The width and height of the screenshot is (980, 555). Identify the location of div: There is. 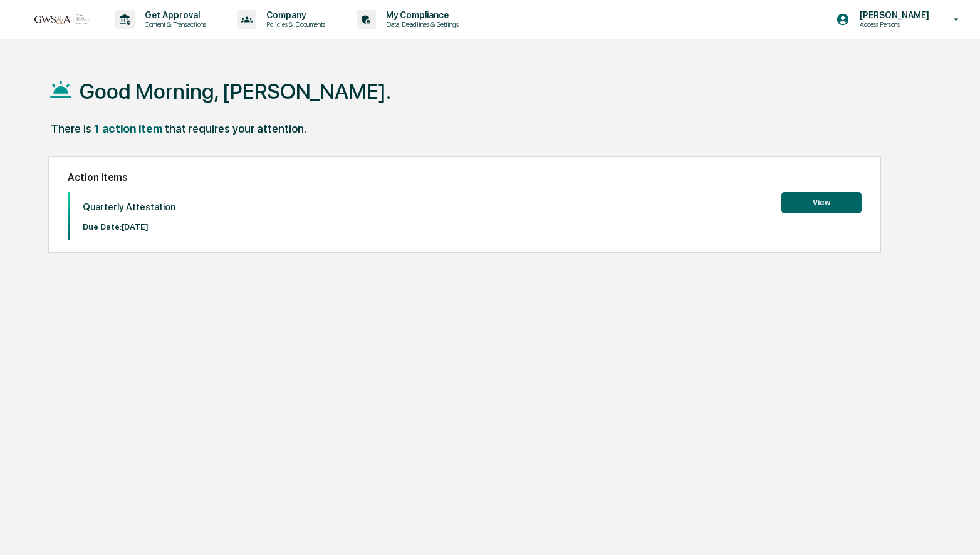
(71, 128).